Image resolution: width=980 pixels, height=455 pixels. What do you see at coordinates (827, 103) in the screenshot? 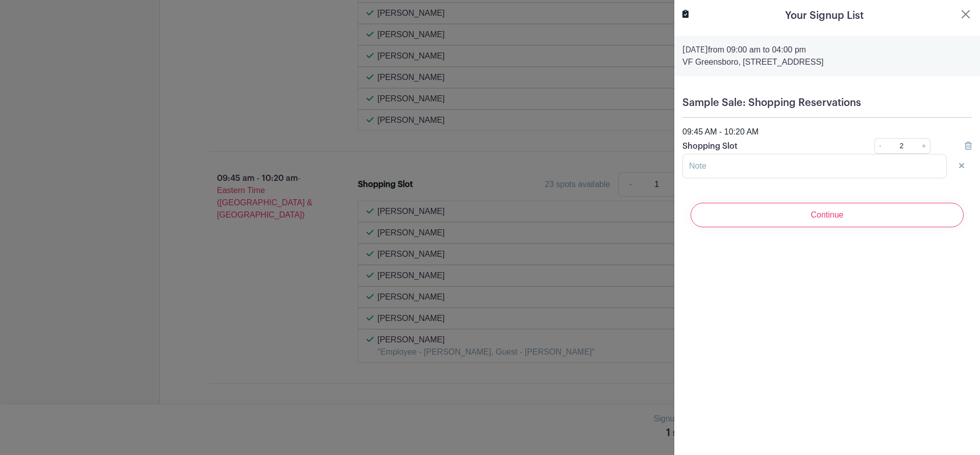
I see `h5: Sample Sale: Shopping Reservations` at bounding box center [827, 103].